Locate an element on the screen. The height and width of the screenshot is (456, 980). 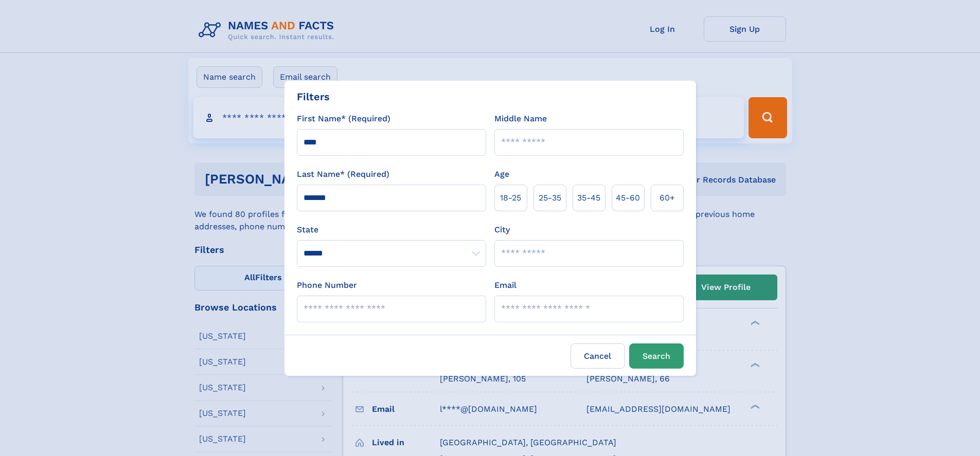
label: Middle Name is located at coordinates (521, 118).